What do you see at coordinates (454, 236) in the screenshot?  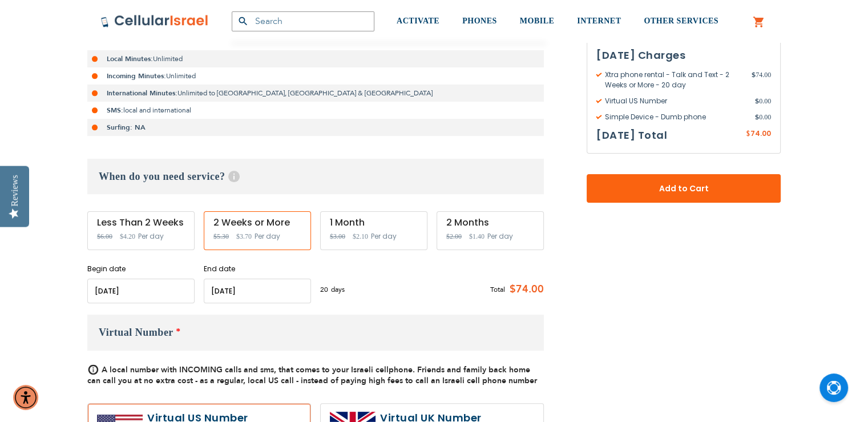 I see `span: $2.00` at bounding box center [454, 236].